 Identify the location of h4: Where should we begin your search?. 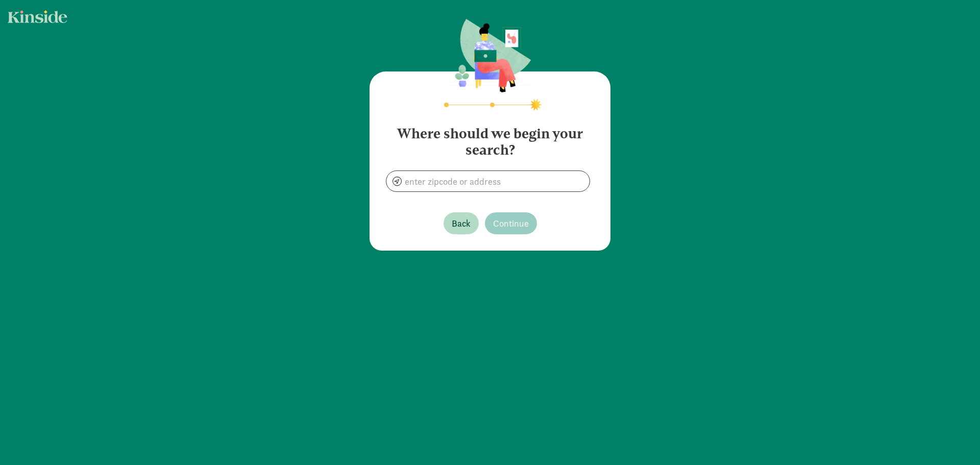
(490, 138).